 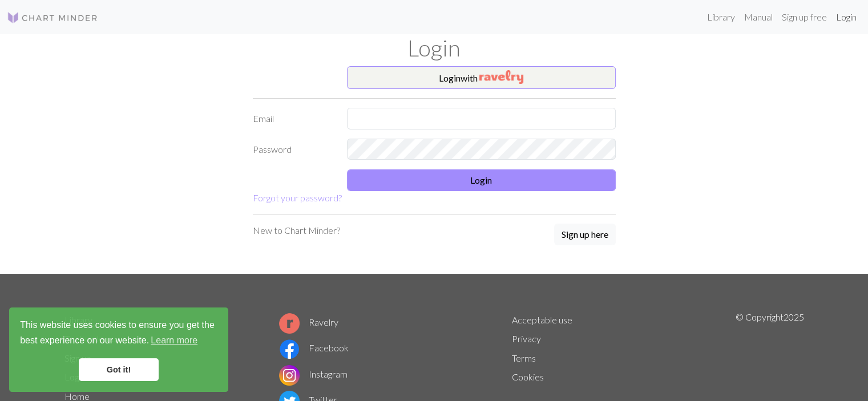 What do you see at coordinates (585, 235) in the screenshot?
I see `a: Sign up here` at bounding box center [585, 235].